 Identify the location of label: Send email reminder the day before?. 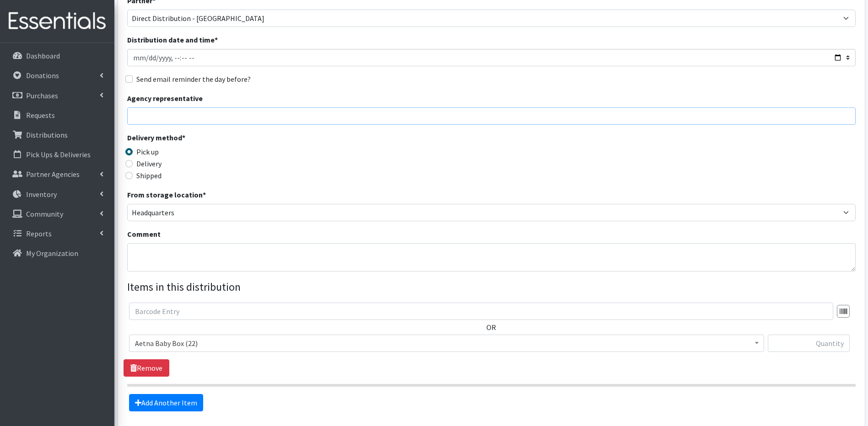
(193, 79).